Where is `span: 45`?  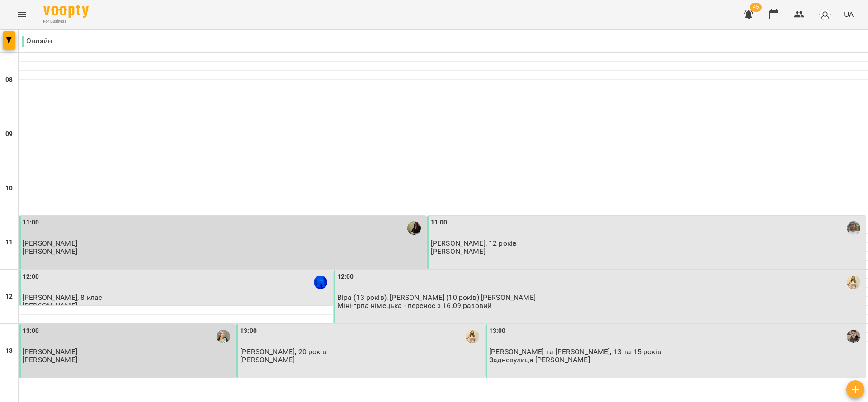
span: 45 is located at coordinates (756, 8).